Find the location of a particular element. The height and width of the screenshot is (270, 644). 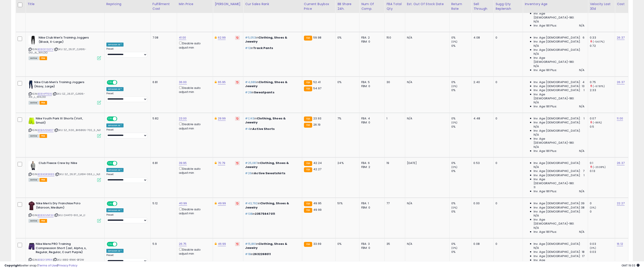

span: 54.97 is located at coordinates (317, 88).